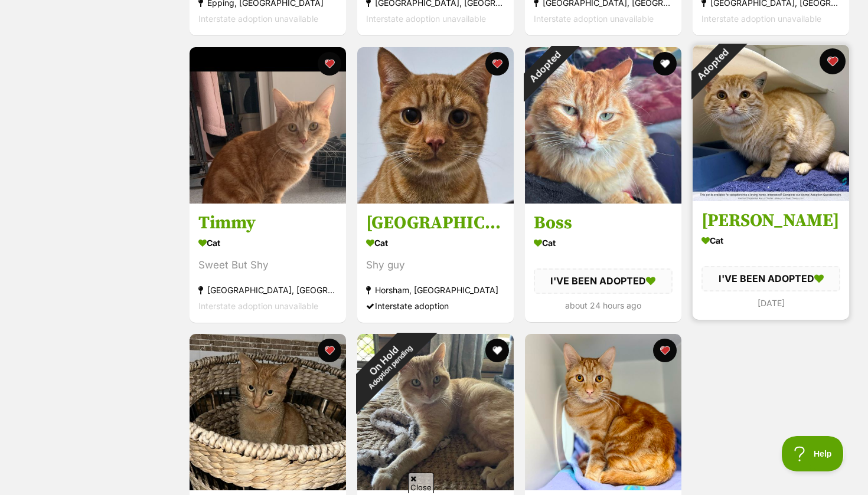 The height and width of the screenshot is (495, 868). What do you see at coordinates (267, 223) in the screenshot?
I see `h3: Timmy` at bounding box center [267, 223].